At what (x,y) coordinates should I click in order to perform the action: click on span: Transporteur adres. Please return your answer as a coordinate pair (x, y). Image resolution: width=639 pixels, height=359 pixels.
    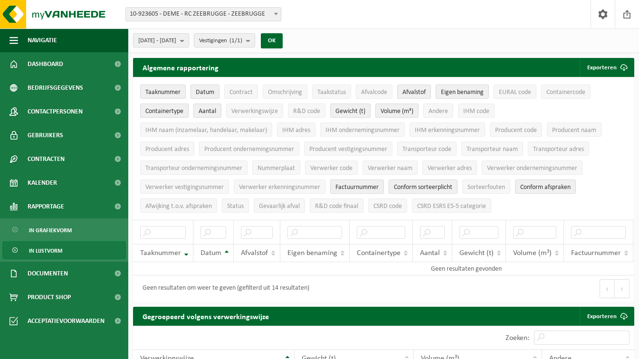
    Looking at the image, I should click on (559, 149).